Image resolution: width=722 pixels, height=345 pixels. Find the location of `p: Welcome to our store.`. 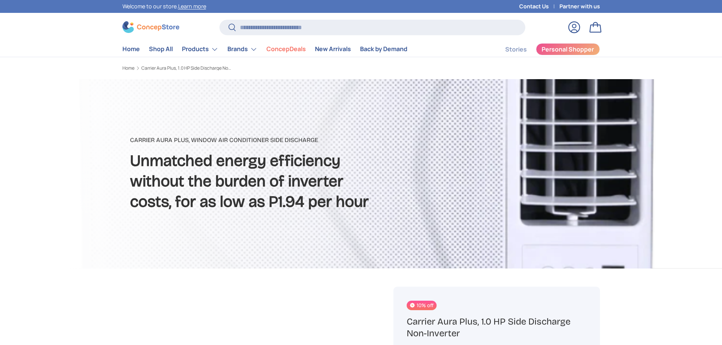

p: Welcome to our store. is located at coordinates (164, 6).